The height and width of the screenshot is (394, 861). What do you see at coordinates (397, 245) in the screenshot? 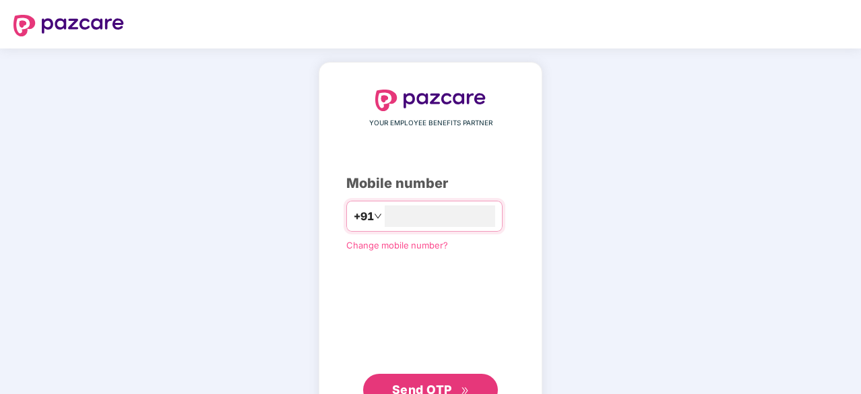
I see `span: Change mobile number?` at bounding box center [397, 245].